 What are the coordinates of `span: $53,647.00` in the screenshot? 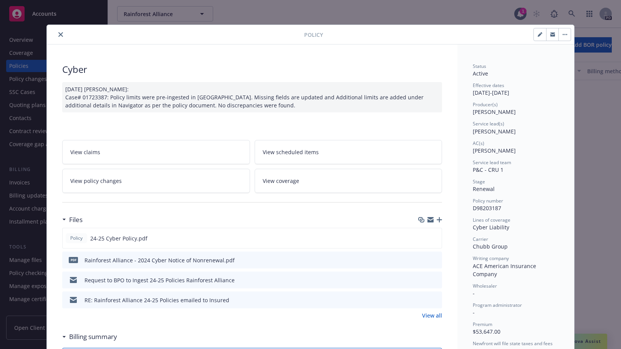 It's located at (486, 332).